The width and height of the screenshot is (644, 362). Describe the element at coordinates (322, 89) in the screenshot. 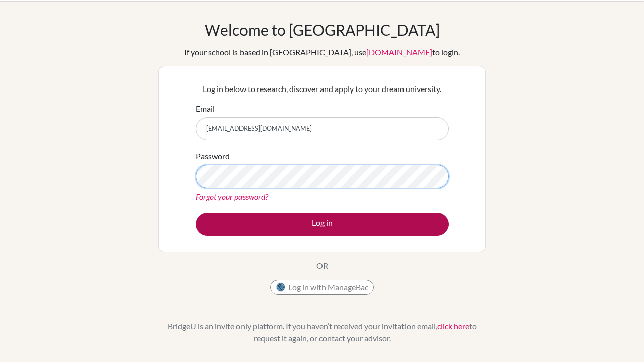

I see `p: Log in below to research, discover and apply to your dream university.` at that location.